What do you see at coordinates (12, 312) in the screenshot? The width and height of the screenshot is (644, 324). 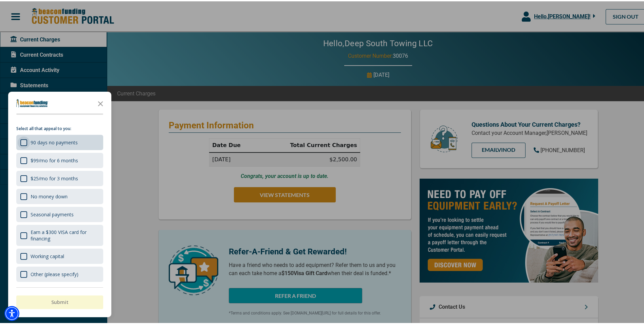 I see `div: Accessibility Menu` at bounding box center [12, 312].